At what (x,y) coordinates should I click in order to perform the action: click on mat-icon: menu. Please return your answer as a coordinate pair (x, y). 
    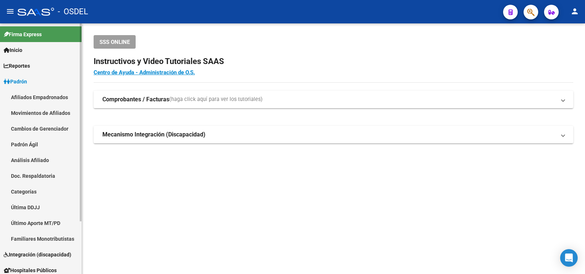
    Looking at the image, I should click on (10, 11).